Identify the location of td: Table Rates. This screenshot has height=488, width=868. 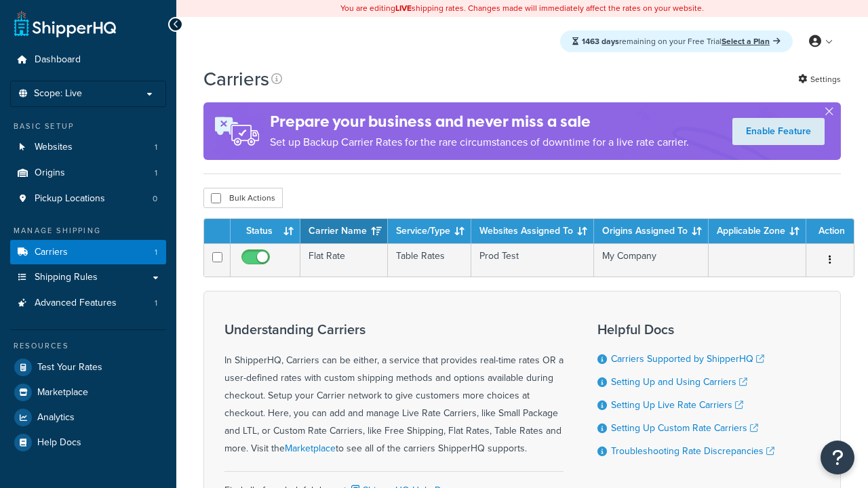
(430, 260).